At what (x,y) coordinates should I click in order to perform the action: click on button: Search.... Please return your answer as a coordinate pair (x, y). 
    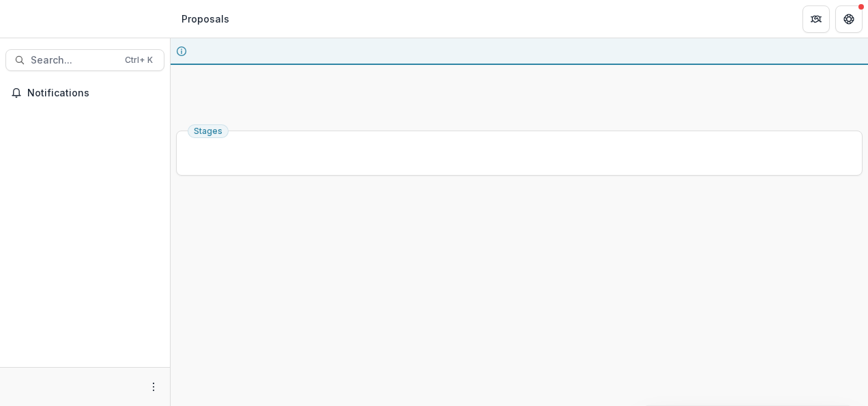
    Looking at the image, I should click on (85, 60).